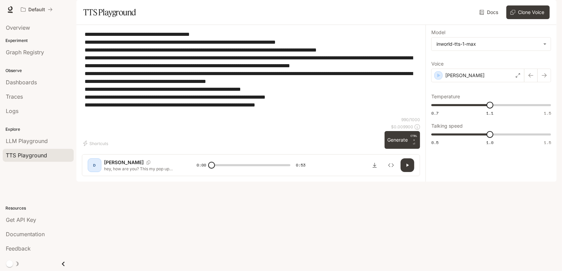 This screenshot has height=271, width=562. What do you see at coordinates (438, 32) in the screenshot?
I see `p: Model` at bounding box center [438, 32].